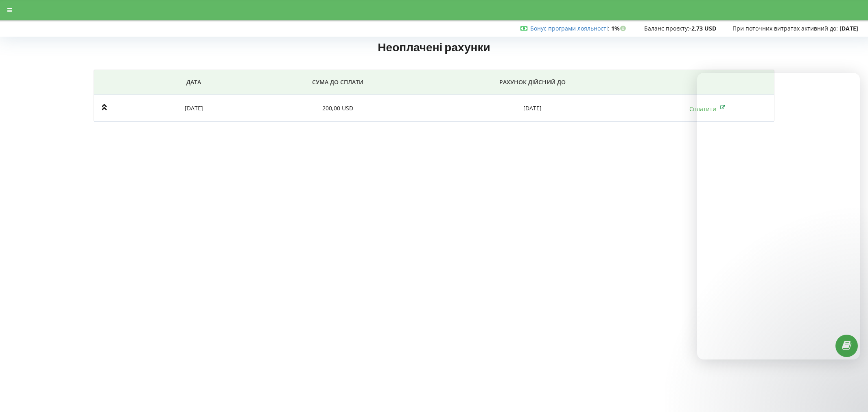 Image resolution: width=868 pixels, height=412 pixels. I want to click on span: Баланс проєкту:, so click(667, 28).